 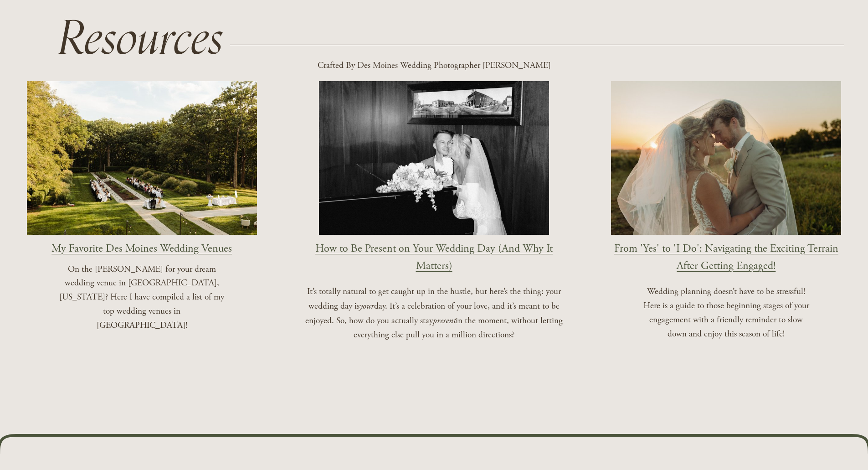 I want to click on p: It’s totally natural to get caught up in the hustle, but here’s the thing: your wedding day is da..., so click(x=434, y=313).